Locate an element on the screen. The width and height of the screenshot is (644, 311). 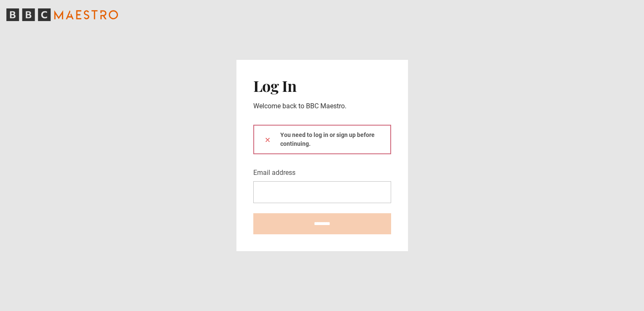
label: Email address is located at coordinates (274, 173).